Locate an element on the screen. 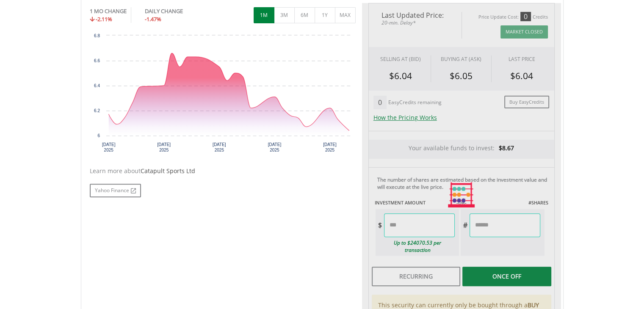  text: 6 is located at coordinates (99, 135).